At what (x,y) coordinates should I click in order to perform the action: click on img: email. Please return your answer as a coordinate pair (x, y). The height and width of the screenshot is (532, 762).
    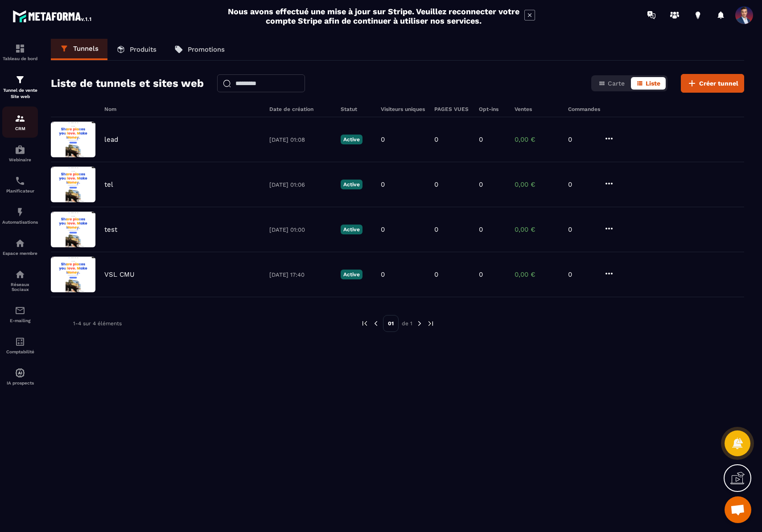
    Looking at the image, I should click on (20, 311).